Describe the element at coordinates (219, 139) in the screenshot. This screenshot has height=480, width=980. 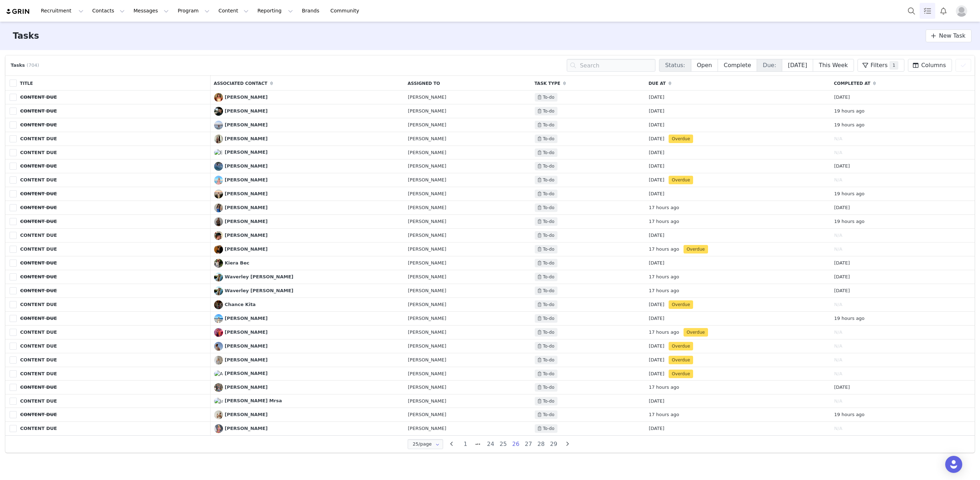
I see `img: Brooke Tait` at that location.